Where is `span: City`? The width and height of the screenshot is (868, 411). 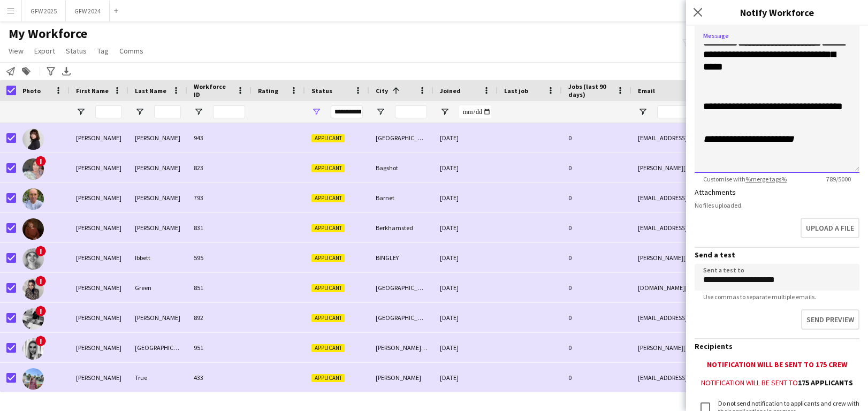 span: City is located at coordinates (382, 90).